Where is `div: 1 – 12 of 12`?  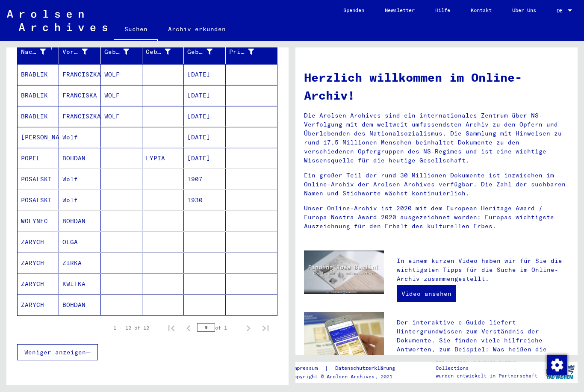 div: 1 – 12 of 12 is located at coordinates (131, 327).